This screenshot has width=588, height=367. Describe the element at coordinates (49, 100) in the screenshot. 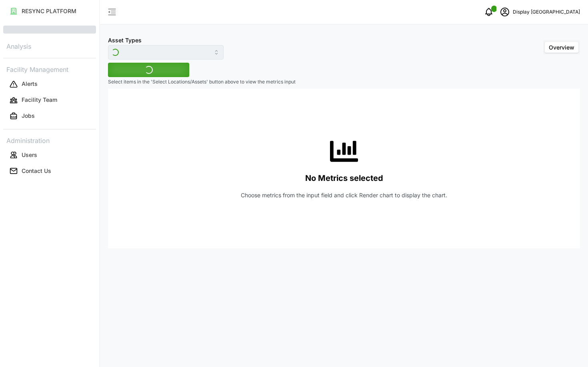

I see `a: Facility Team` at that location.